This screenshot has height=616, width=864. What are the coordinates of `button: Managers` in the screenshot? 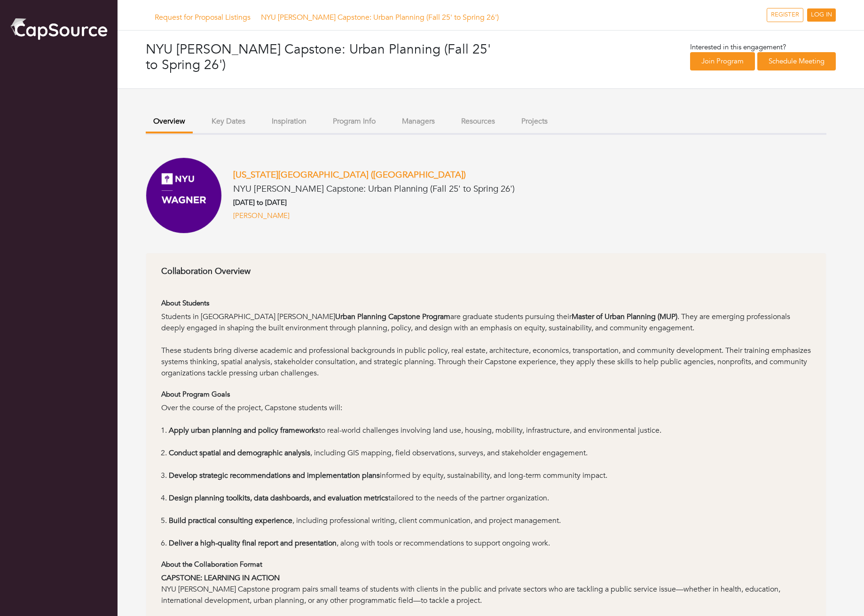 It's located at (418, 122).